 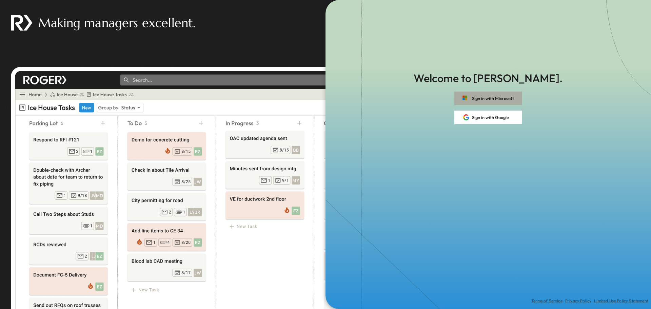 I want to click on a: Privacy Policy, so click(x=578, y=301).